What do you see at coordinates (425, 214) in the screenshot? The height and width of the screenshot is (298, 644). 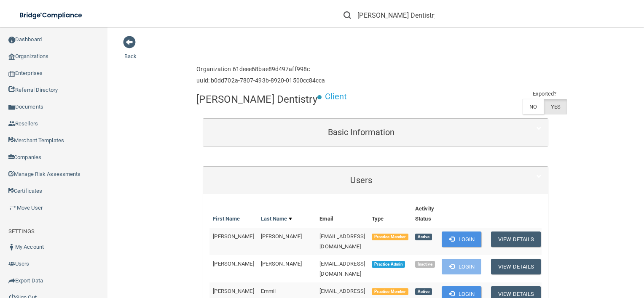 I see `th: Activity Status` at bounding box center [425, 214].